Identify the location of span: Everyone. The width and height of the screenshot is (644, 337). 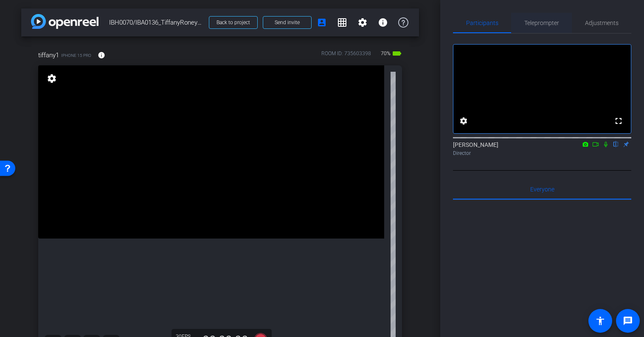
(542, 189).